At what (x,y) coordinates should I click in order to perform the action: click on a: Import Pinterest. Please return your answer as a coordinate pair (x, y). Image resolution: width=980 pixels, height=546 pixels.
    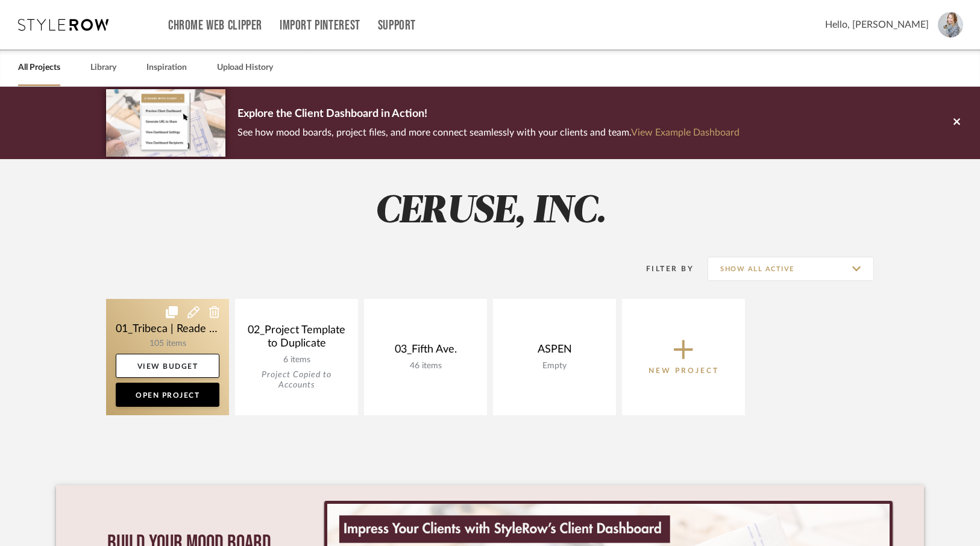
    Looking at the image, I should click on (321, 25).